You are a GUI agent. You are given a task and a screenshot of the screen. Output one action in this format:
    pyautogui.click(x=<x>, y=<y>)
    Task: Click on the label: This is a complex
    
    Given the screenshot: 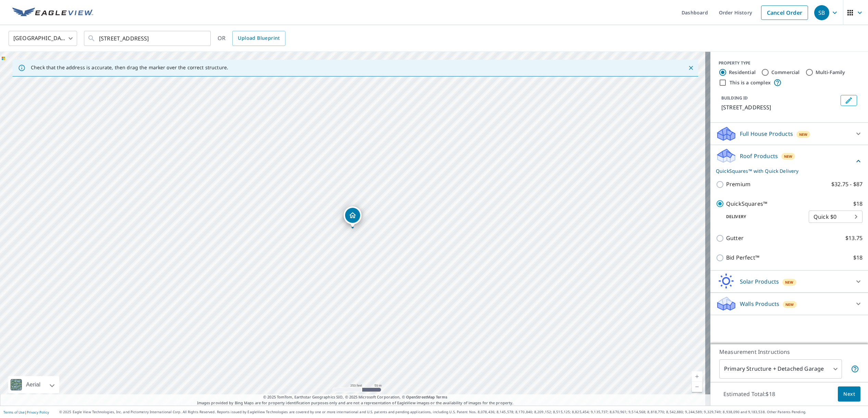 What is the action you would take?
    pyautogui.click(x=750, y=83)
    